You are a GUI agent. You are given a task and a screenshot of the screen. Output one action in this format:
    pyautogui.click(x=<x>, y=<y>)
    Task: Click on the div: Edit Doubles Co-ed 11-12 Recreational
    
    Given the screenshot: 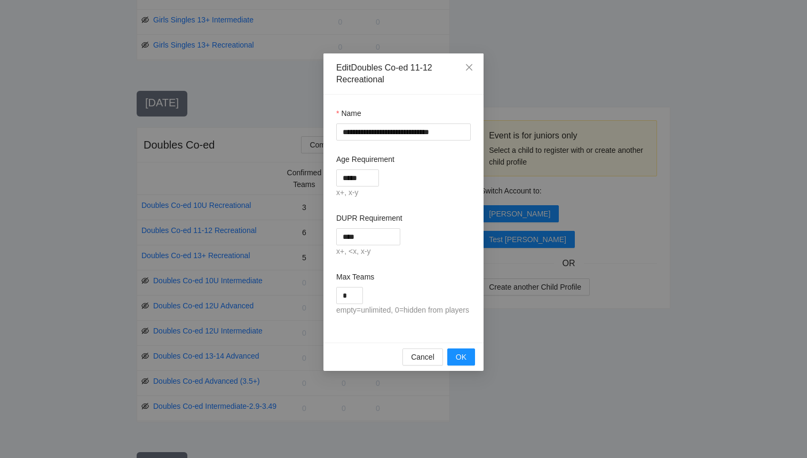 What is the action you would take?
    pyautogui.click(x=404, y=74)
    